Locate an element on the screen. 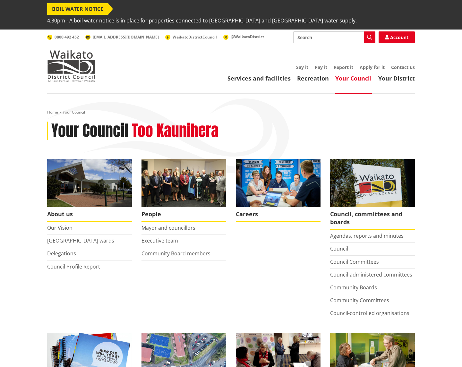 This screenshot has height=367, width=462. h2: Too Kaunihera is located at coordinates (175, 131).